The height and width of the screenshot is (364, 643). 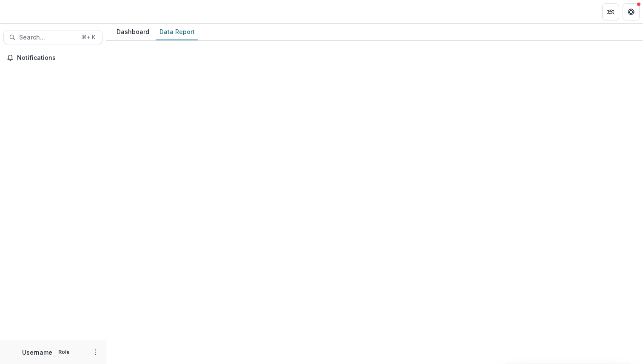 I want to click on p: Username, so click(x=37, y=352).